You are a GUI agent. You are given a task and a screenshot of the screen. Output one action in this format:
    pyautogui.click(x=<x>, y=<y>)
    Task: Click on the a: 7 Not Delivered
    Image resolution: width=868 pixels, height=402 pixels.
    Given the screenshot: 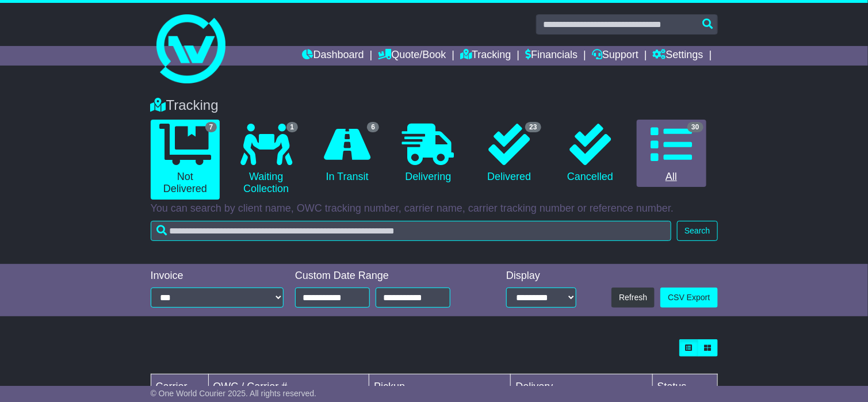 What is the action you would take?
    pyautogui.click(x=185, y=159)
    